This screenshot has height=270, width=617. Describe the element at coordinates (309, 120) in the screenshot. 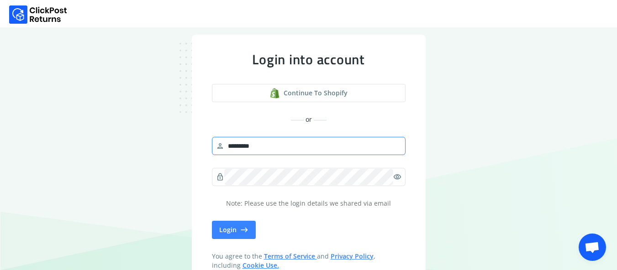

I see `div: or` at that location.